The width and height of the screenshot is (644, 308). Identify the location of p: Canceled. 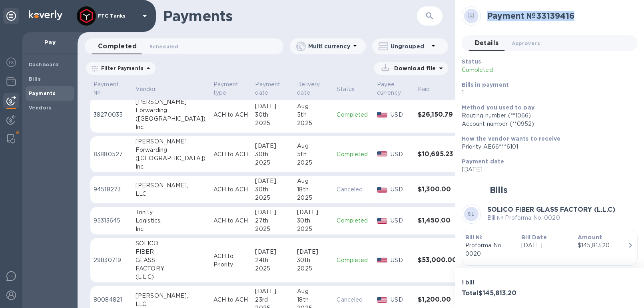
(353, 300).